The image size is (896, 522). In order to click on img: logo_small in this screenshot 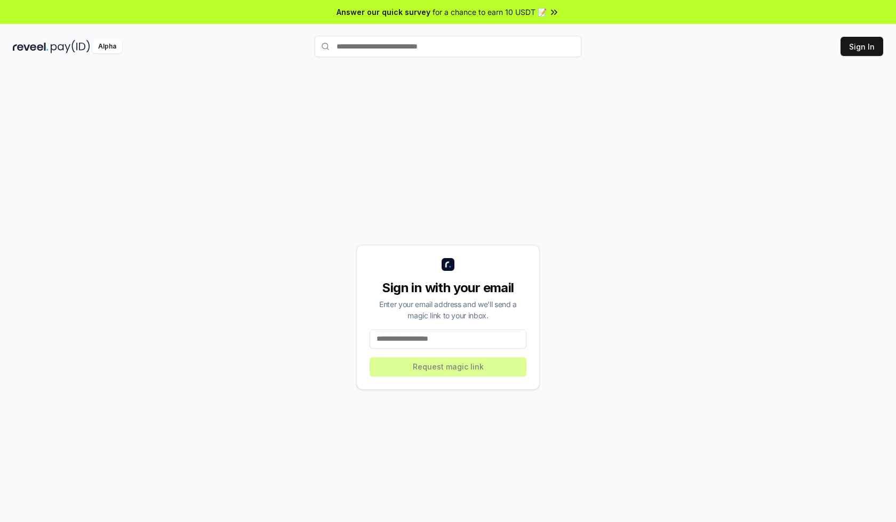, I will do `click(448, 265)`.